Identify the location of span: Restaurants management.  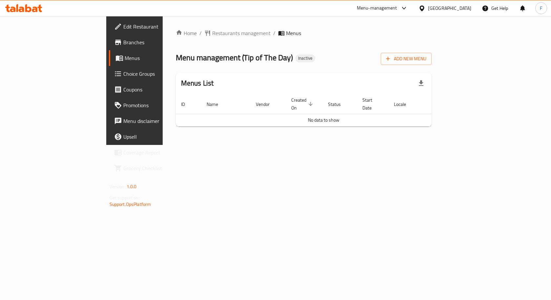
(241, 33).